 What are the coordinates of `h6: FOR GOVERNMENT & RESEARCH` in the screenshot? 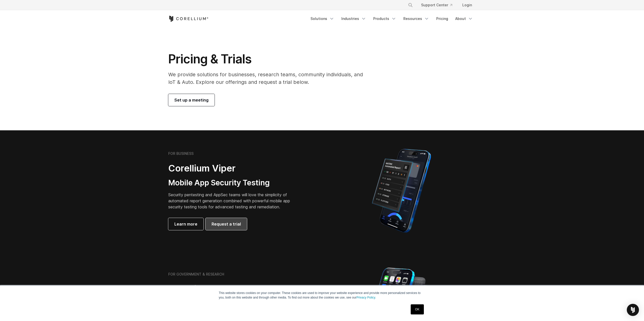 It's located at (196, 274).